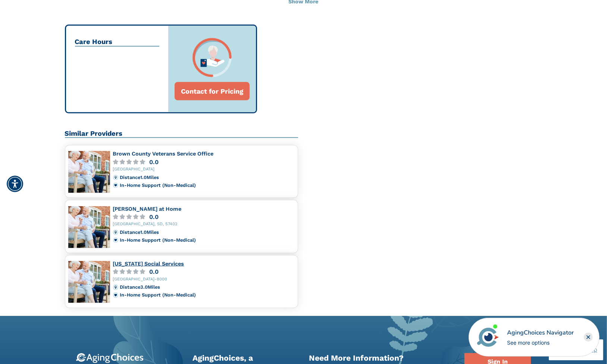 Image resolution: width=607 pixels, height=364 pixels. Describe the element at coordinates (212, 91) in the screenshot. I see `a: Contact for Pricing` at that location.